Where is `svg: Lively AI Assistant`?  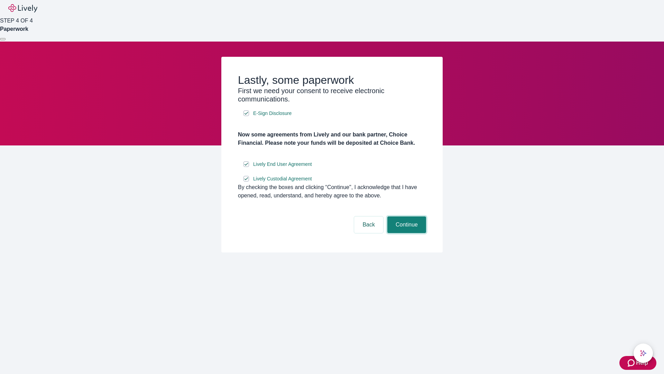 svg: Lively AI Assistant is located at coordinates (643, 353).